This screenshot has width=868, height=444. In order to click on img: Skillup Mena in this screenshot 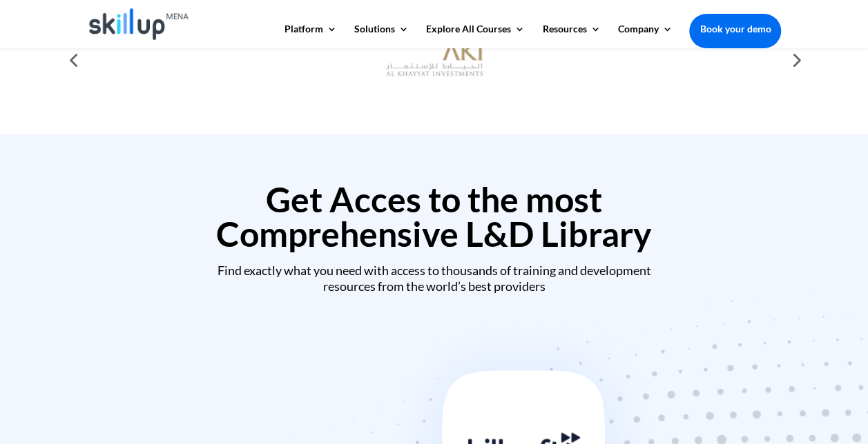, I will do `click(138, 24)`.